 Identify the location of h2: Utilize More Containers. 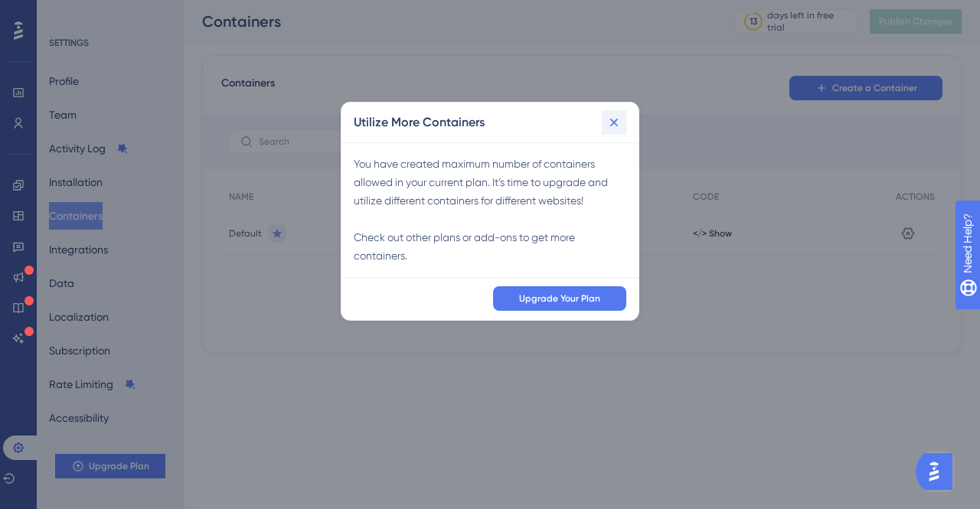
(419, 123).